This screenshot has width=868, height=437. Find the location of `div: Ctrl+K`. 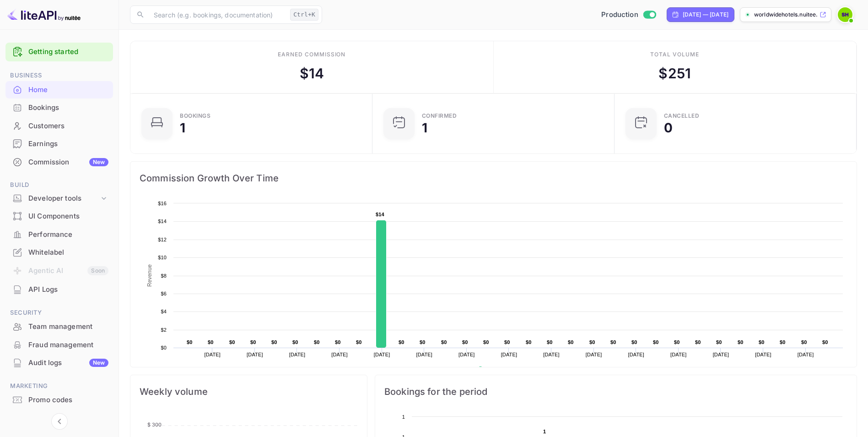

div: Ctrl+K is located at coordinates (305, 15).